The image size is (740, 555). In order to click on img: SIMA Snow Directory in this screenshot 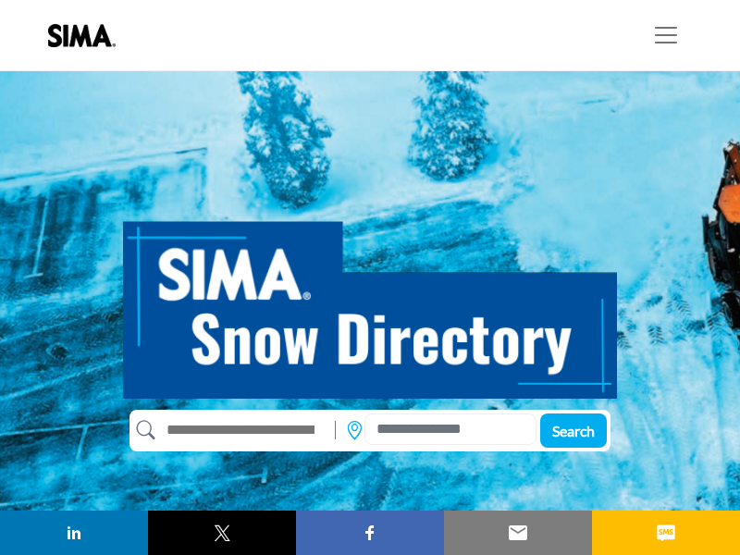, I will do `click(370, 300)`.